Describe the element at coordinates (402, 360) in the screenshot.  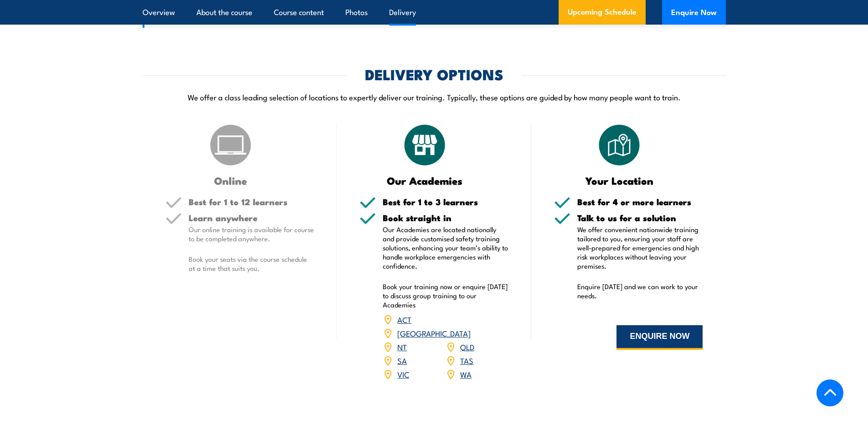
I see `a: SA` at that location.